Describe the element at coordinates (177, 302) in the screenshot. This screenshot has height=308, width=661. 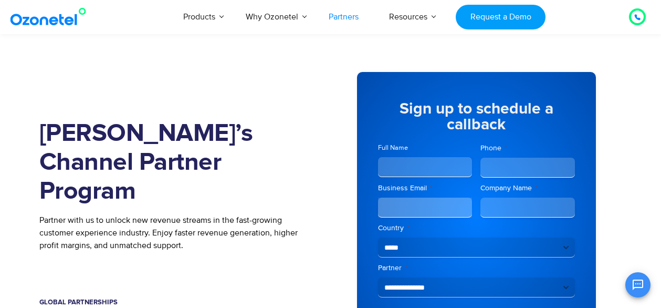
I see `h5: Global Partnerships` at that location.